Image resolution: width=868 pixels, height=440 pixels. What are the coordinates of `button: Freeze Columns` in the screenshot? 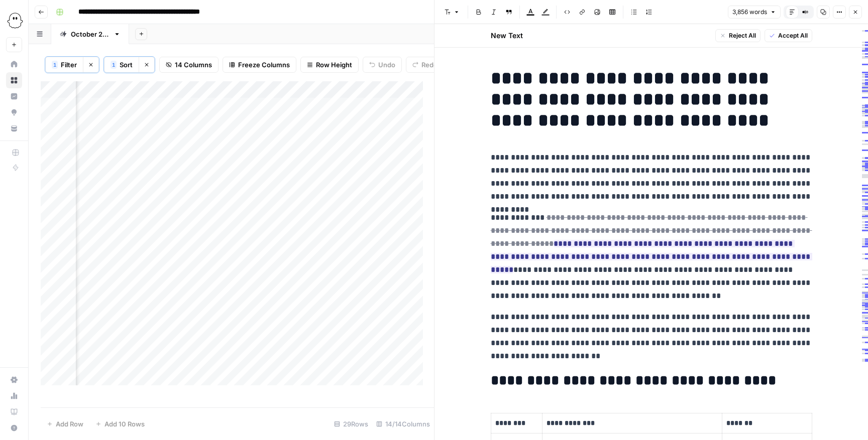 It's located at (259, 65).